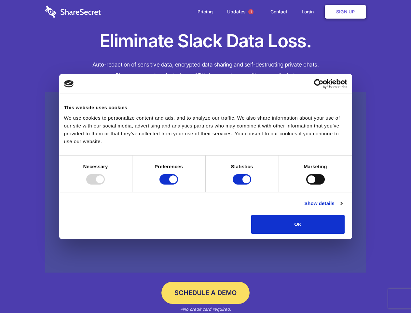  What do you see at coordinates (206, 130) in the screenshot?
I see `div: We use cookies to personalize content and ads, and to analyze our traffic. We also share informat...` at bounding box center [206, 130].